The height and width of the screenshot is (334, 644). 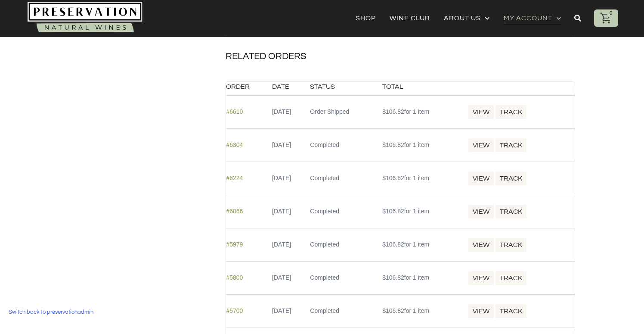 What do you see at coordinates (234, 145) in the screenshot?
I see `a: View order number 6304` at bounding box center [234, 145].